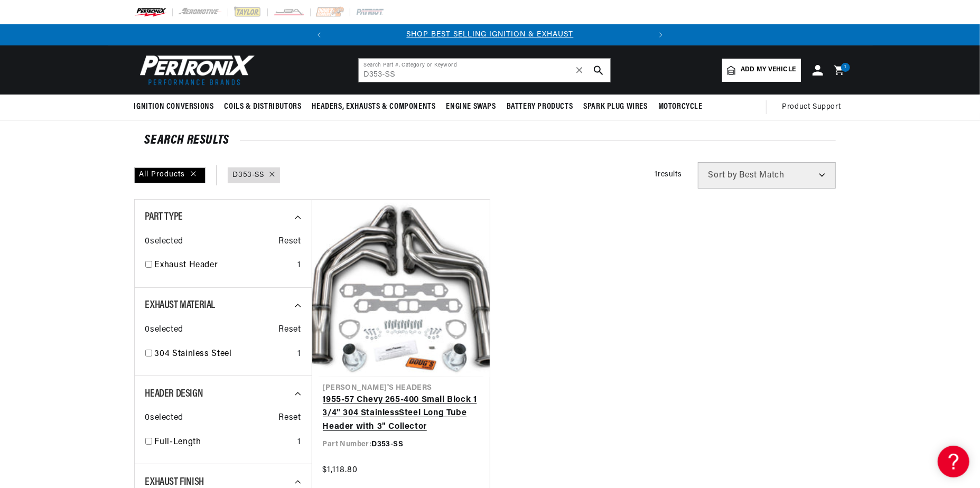 This screenshot has height=488, width=980. What do you see at coordinates (540, 107) in the screenshot?
I see `summary: Battery Products` at bounding box center [540, 107].